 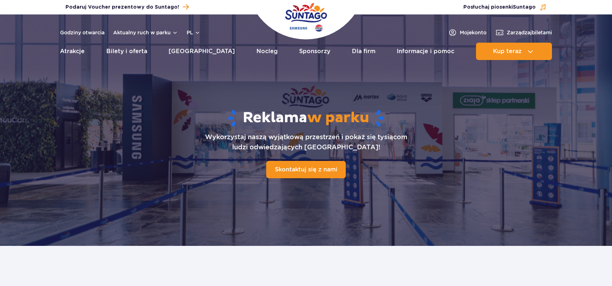 I want to click on a: Godziny otwarcia, so click(x=82, y=33).